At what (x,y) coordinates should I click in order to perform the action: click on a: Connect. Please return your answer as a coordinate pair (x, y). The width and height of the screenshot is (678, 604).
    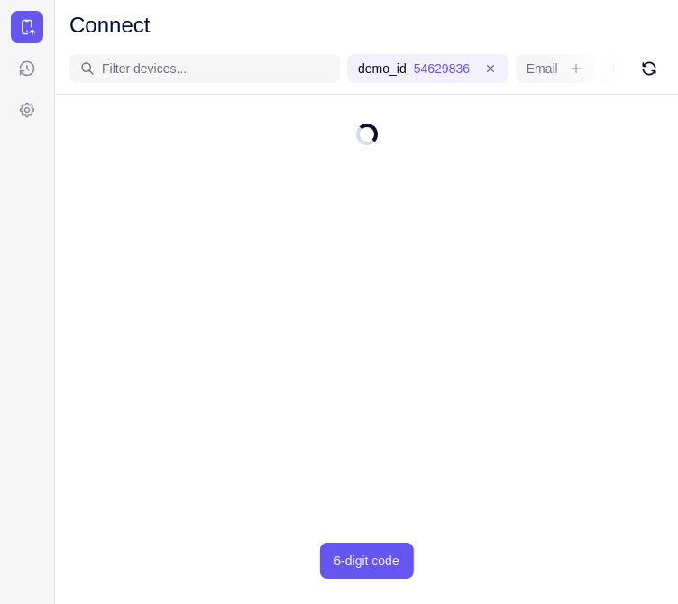
    Looking at the image, I should click on (27, 27).